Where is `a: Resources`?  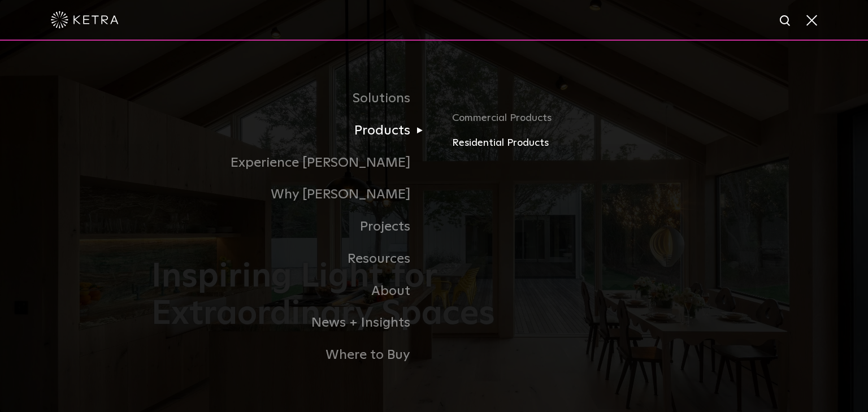 a: Resources is located at coordinates (293, 259).